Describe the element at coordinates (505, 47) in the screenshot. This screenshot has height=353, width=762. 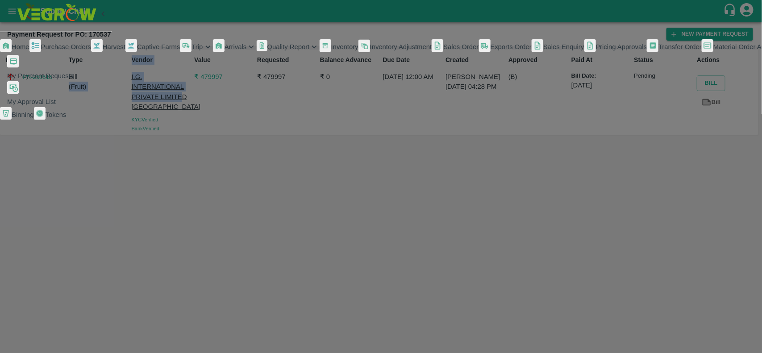
I see `a: shipmentsExports Order` at that location.